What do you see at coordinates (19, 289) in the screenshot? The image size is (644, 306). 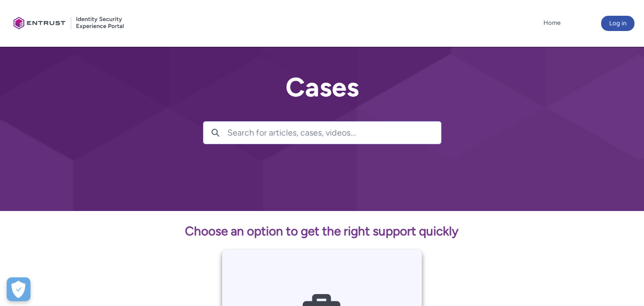 I see `button: Ouvrir le centre de préférences` at bounding box center [19, 289].